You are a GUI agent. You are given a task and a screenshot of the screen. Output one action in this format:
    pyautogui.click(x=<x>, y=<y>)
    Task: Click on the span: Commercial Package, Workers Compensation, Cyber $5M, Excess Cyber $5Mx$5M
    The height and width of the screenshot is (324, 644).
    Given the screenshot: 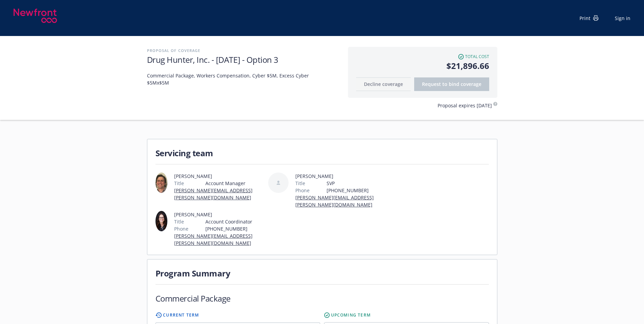 What is the action you would take?
    pyautogui.click(x=232, y=79)
    